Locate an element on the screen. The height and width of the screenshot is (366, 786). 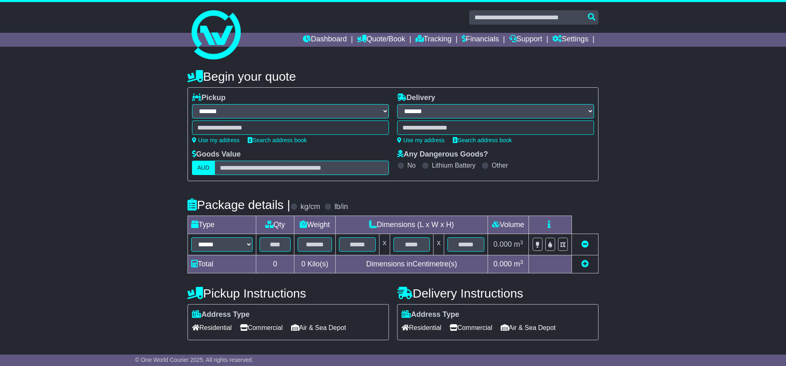
span: © One World Courier 2025. All rights reserved. is located at coordinates (194, 360).